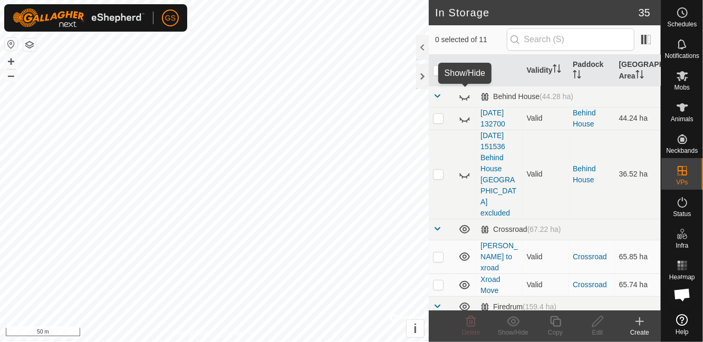  What do you see at coordinates (645, 13) in the screenshot?
I see `span: 35` at bounding box center [645, 13].